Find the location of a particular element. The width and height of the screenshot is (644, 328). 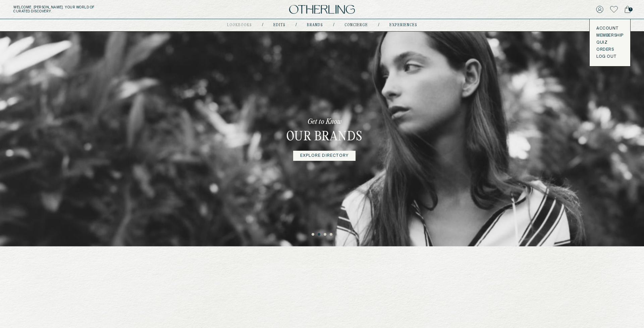

p: Get to Know is located at coordinates (324, 122).